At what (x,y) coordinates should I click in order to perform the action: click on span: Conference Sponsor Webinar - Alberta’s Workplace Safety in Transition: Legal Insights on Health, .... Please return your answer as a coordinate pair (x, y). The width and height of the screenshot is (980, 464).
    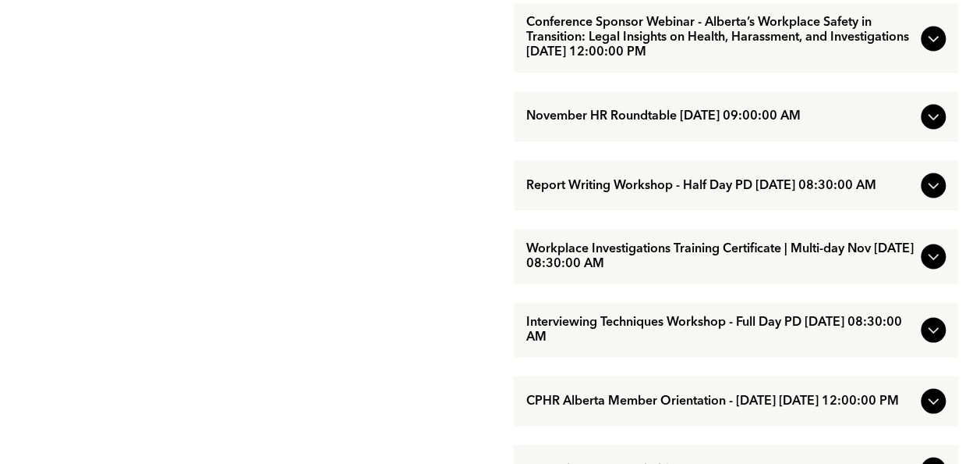
    Looking at the image, I should click on (720, 37).